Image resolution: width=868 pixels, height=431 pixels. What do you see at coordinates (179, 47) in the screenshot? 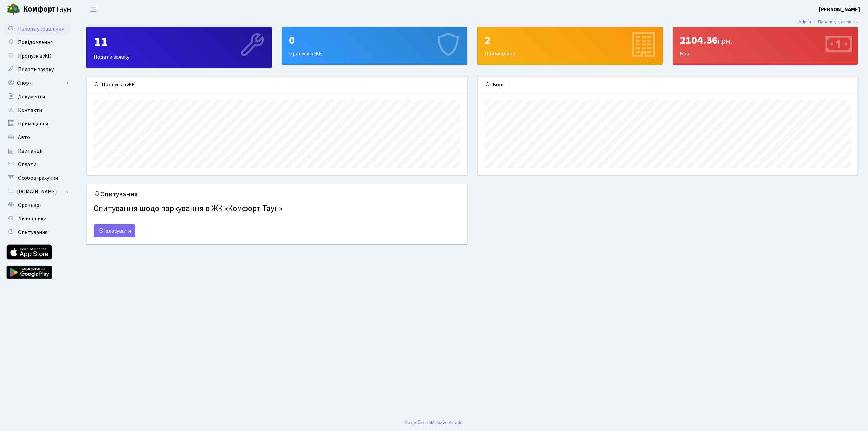
I see `div: Подати заявку` at bounding box center [179, 47].